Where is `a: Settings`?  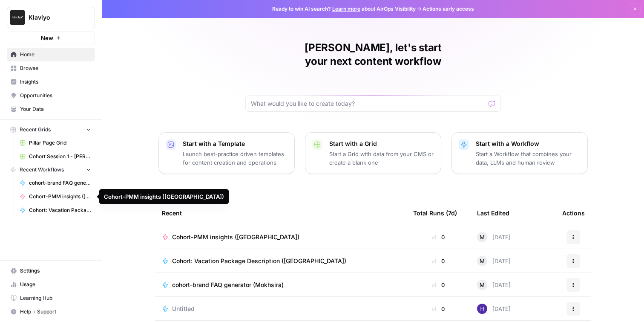 a: Settings is located at coordinates (50, 271).